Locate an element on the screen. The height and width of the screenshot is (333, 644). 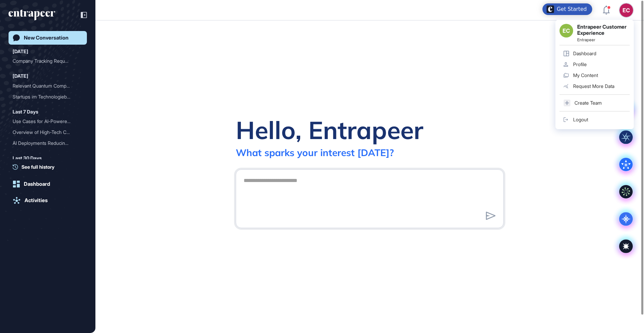
div: New Conversation is located at coordinates (46, 38).